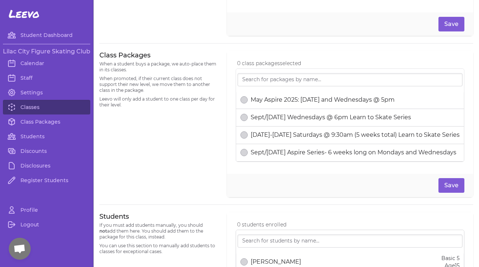 The height and width of the screenshot is (267, 479). I want to click on div: Open chat, so click(20, 248).